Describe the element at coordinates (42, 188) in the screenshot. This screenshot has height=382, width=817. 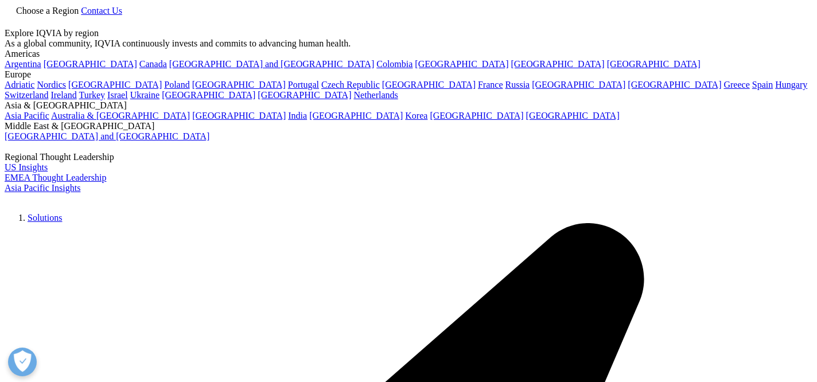
I see `span: Asia Pacific Insights` at that location.